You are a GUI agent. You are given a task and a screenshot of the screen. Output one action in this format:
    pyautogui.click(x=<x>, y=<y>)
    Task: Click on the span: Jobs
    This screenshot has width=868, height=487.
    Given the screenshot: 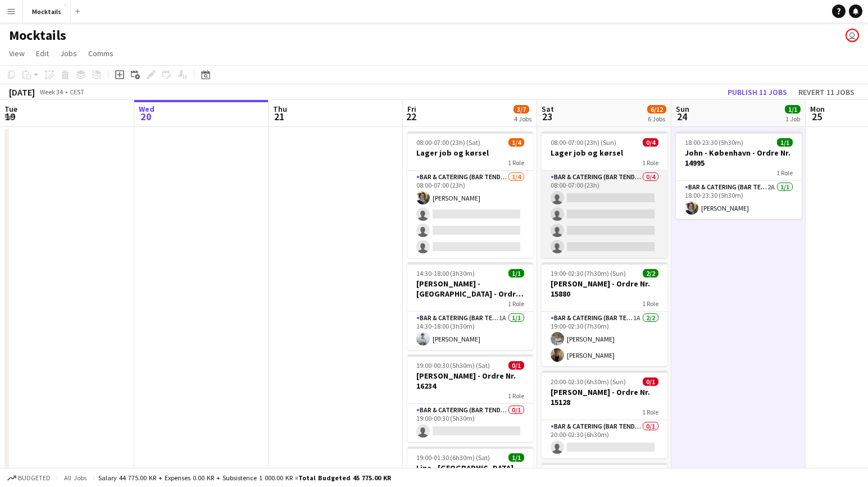 What is the action you would take?
    pyautogui.click(x=68, y=53)
    